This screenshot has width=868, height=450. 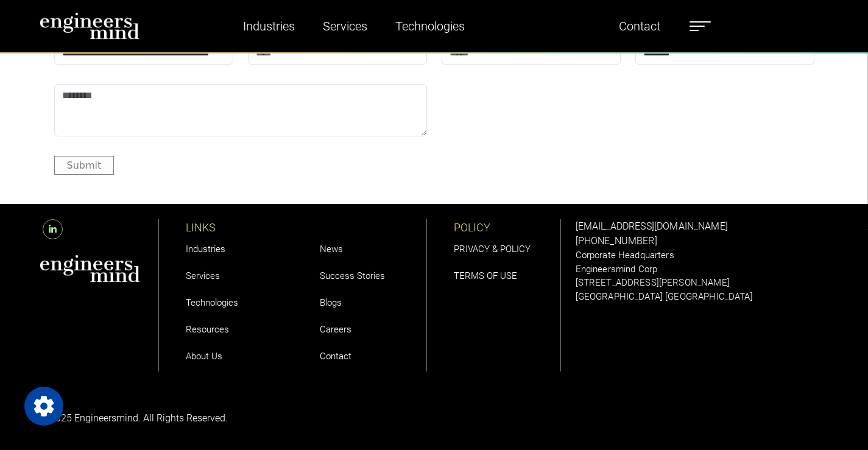 What do you see at coordinates (492, 249) in the screenshot?
I see `a: PRIVACY & POLICY` at bounding box center [492, 249].